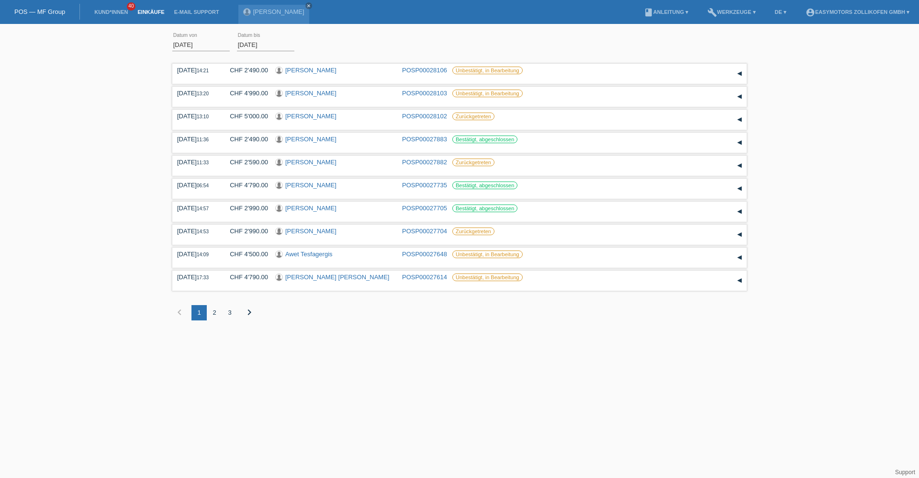  I want to click on div: CHF 4'990.00, so click(245, 93).